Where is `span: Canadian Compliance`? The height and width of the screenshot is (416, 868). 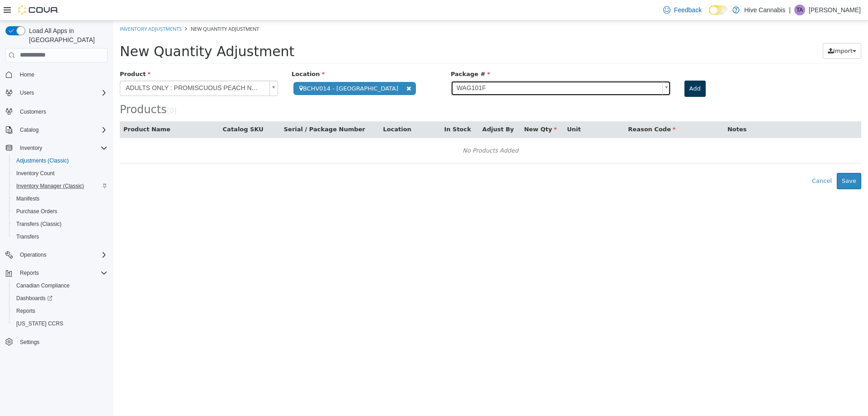 span: Canadian Compliance is located at coordinates (43, 286).